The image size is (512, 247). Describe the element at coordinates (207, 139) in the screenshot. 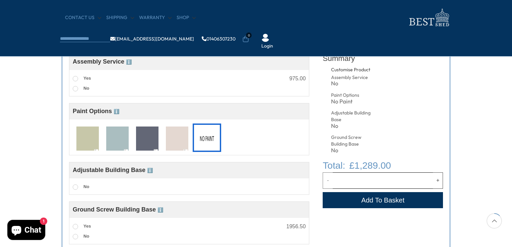

I see `img: No Paint` at that location.